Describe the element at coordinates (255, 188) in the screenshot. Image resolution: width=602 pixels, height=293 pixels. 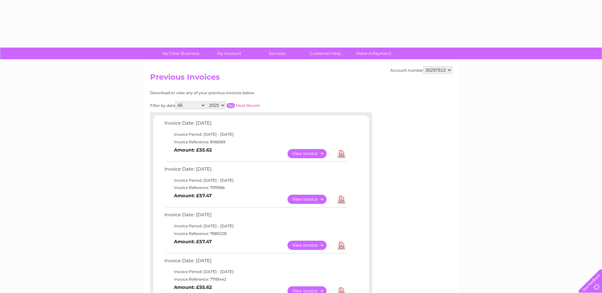
I see `td: Invoice Reference: 7976166` at that location.